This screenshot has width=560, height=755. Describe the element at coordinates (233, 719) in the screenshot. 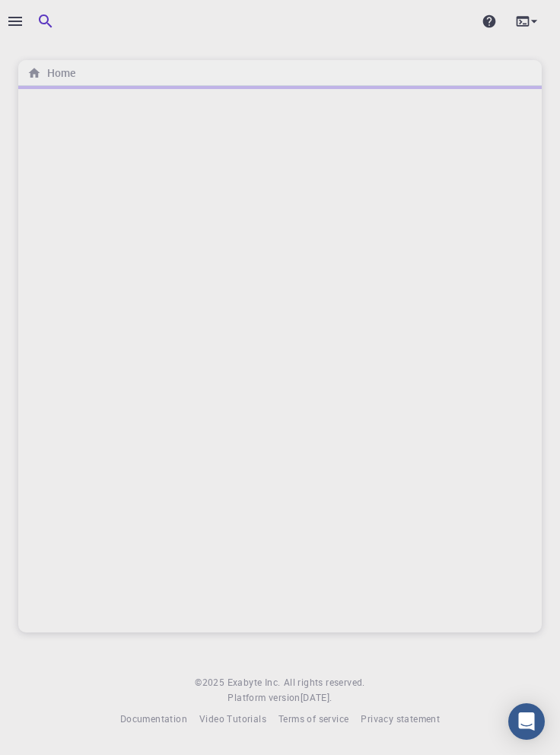

I see `span: Video Tutorials` at that location.